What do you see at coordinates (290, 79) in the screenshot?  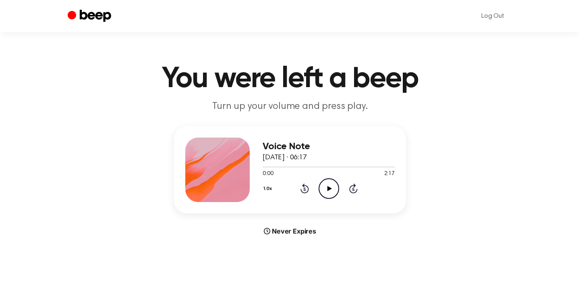 I see `h1: You were left a beep` at bounding box center [290, 79].